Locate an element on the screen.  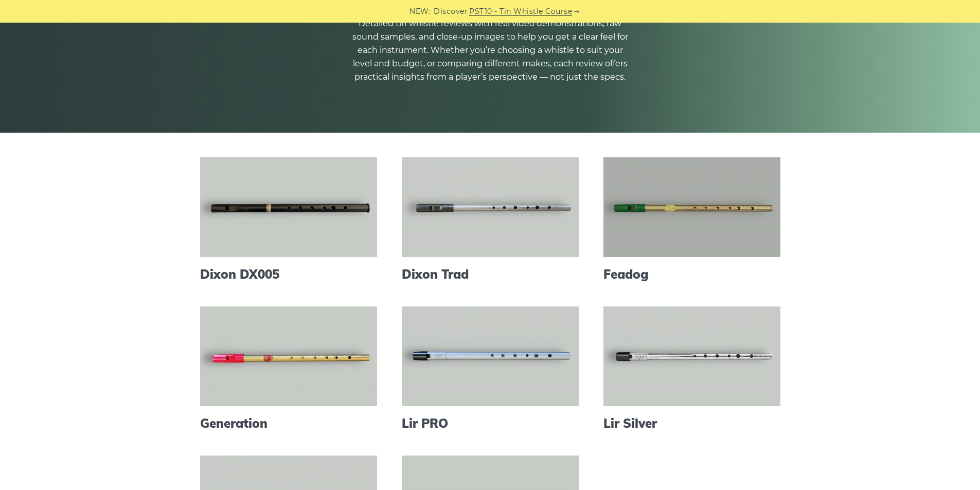
a: PST10 - Tin Whistle Course is located at coordinates (520, 11).